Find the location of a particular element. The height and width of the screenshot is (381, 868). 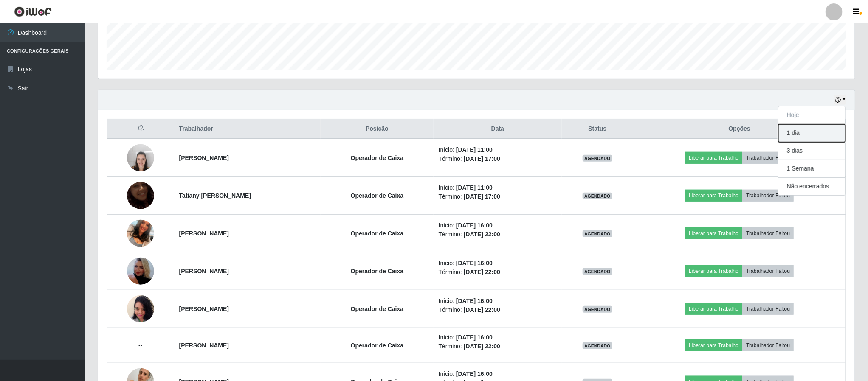

th: Data is located at coordinates (498, 129).